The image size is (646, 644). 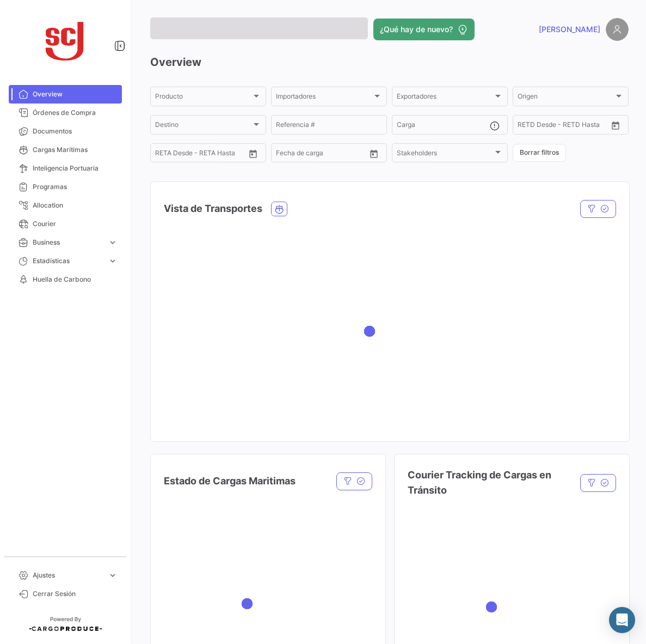 I want to click on div: Abrir Intercom Messenger, so click(x=623, y=620).